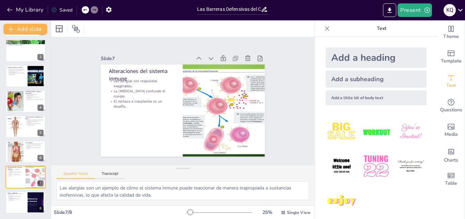  Describe the element at coordinates (381, 29) in the screenshot. I see `p: Text` at that location.